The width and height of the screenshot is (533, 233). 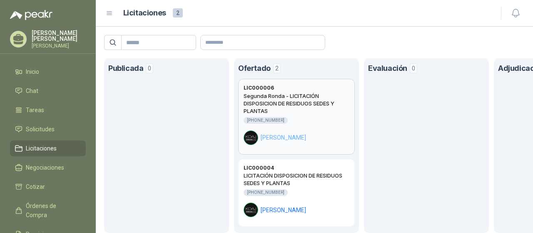 I want to click on a: Solicitudes, so click(x=48, y=129).